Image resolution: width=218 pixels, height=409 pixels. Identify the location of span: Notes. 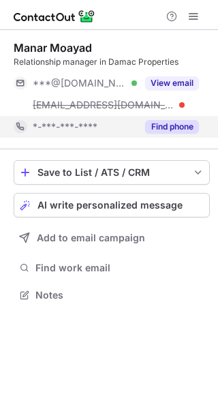
(120, 295).